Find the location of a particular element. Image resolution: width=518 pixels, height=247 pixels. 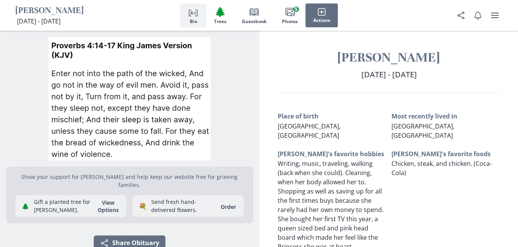

span: Chicken, steak, and chicken. (Coca-Cola) is located at coordinates (441, 168).